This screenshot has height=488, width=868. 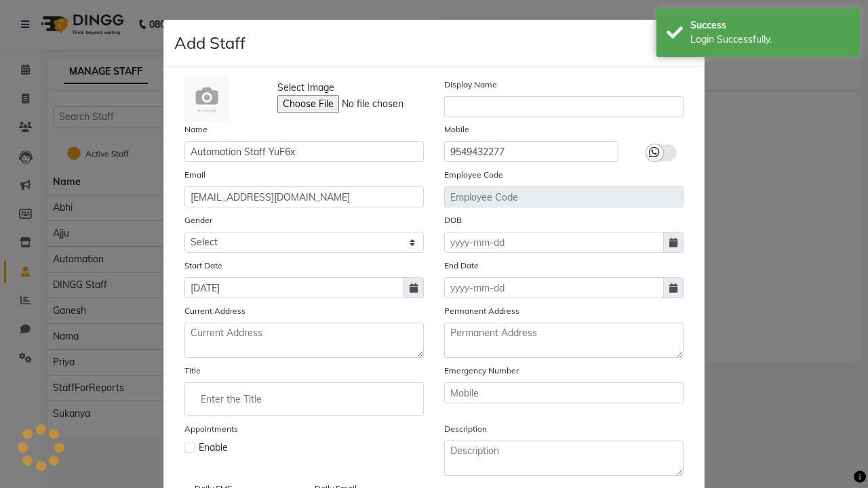 I want to click on span: Enable, so click(x=213, y=448).